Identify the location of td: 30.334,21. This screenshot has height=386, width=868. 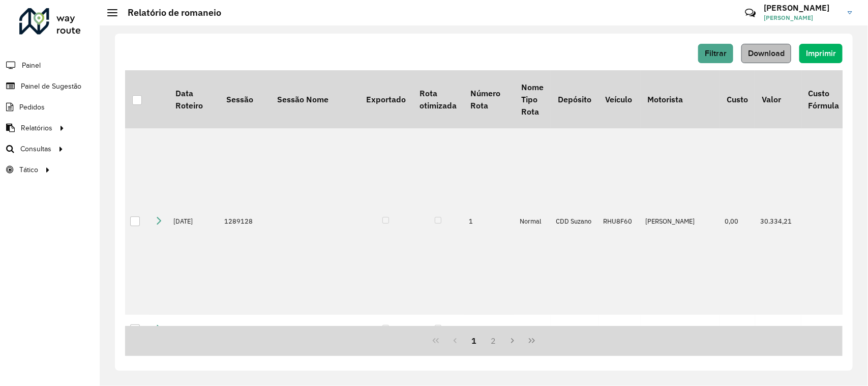
(778, 221).